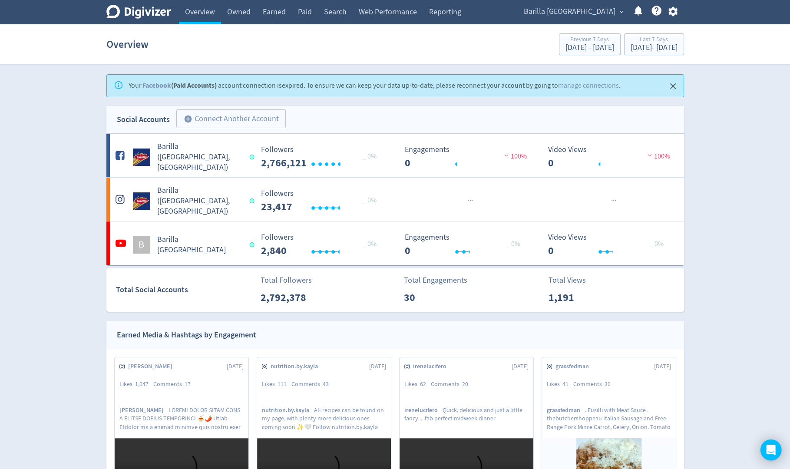  I want to click on div: Last 7 Days, so click(654, 40).